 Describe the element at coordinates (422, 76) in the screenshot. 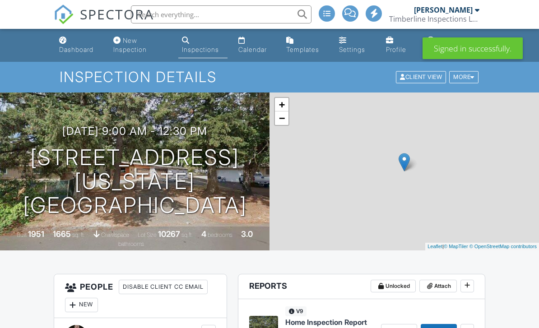

I see `a: Client View` at that location.